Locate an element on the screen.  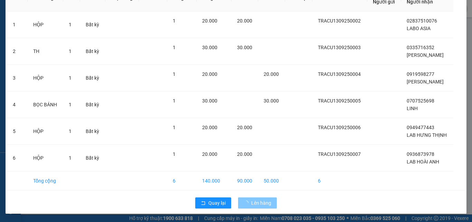
td: 4 is located at coordinates (17, 104).